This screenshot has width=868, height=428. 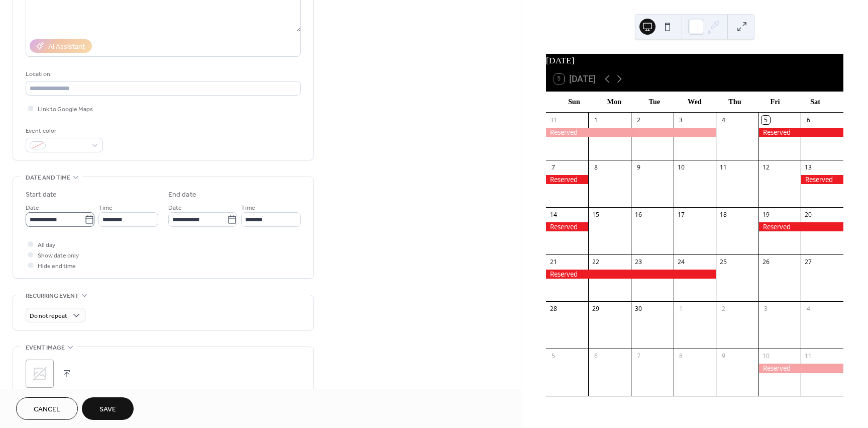 What do you see at coordinates (614, 101) in the screenshot?
I see `div: Mon` at bounding box center [614, 101].